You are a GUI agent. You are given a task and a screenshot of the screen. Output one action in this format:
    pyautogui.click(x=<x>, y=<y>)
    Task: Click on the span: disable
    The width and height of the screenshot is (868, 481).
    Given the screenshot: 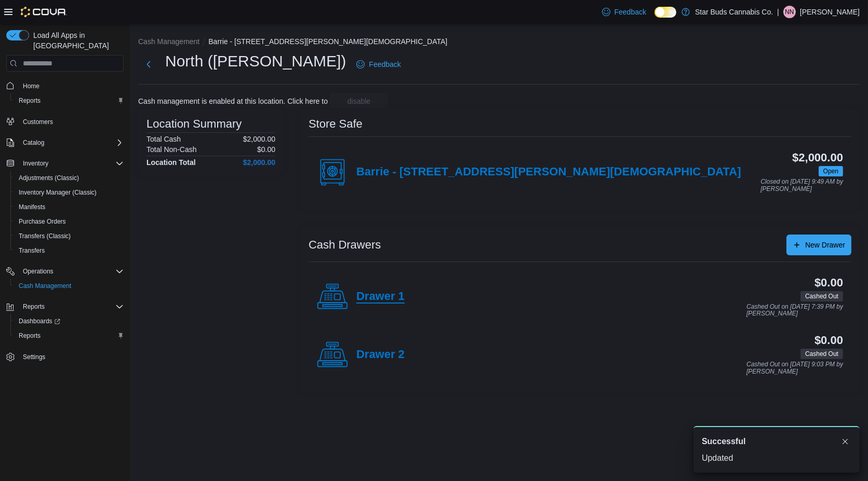 What is the action you would take?
    pyautogui.click(x=359, y=101)
    